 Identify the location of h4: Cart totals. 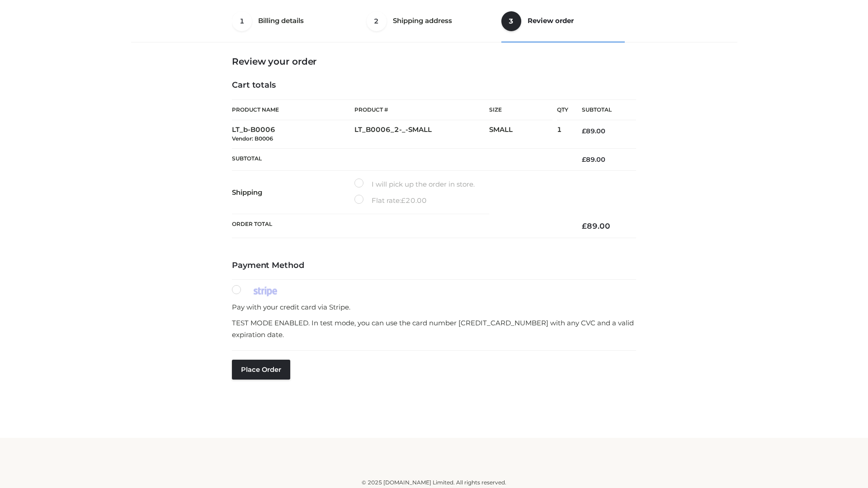
(434, 85).